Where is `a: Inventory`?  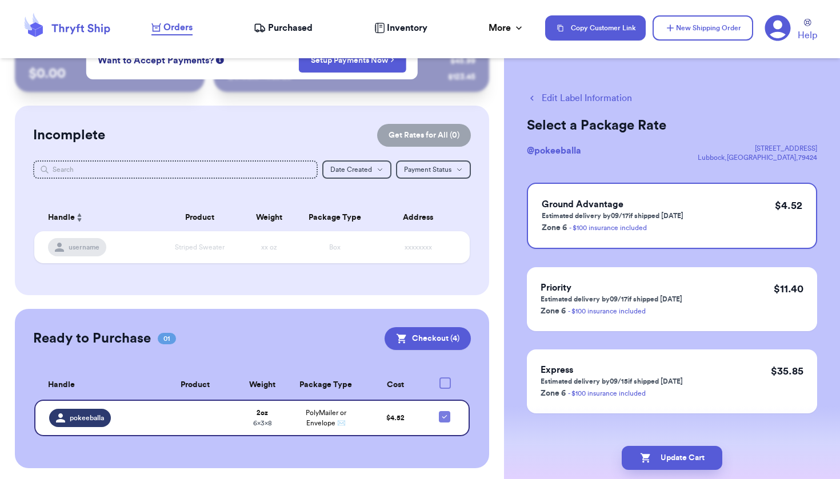
a: Inventory is located at coordinates (401, 28).